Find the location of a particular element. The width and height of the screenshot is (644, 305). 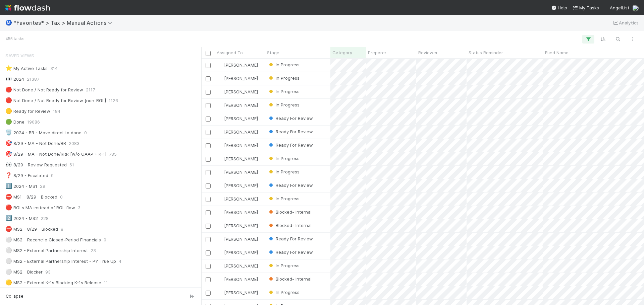

div: MS1 - 8/29 - Blocked is located at coordinates (32, 197).